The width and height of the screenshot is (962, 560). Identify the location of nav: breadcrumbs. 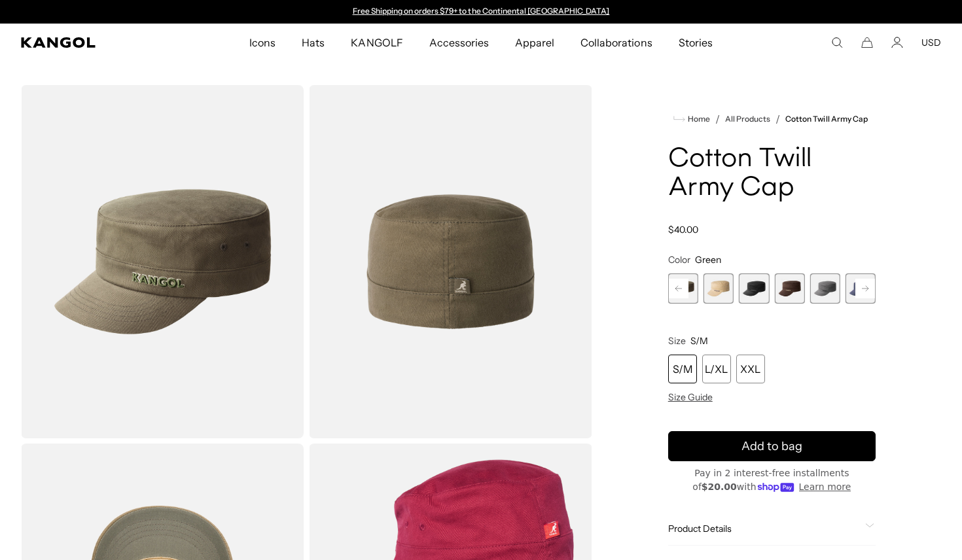
(771, 119).